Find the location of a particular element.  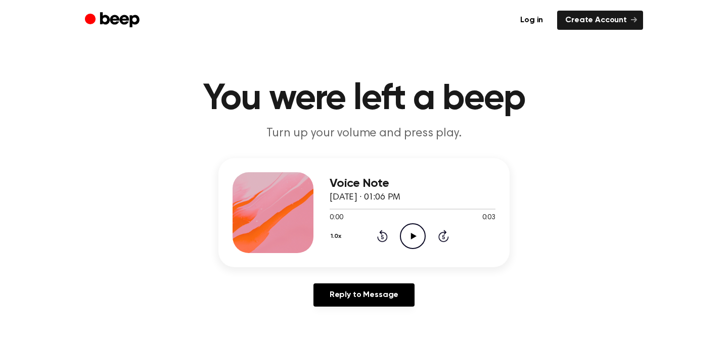

span: 0:00 is located at coordinates (336, 218).